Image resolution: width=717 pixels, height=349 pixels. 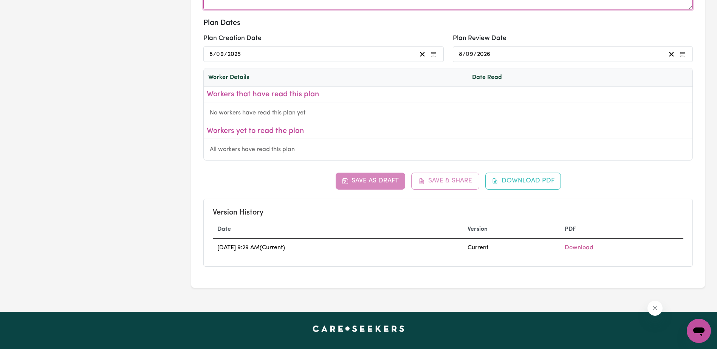 I want to click on div: No workers have read this plan yet, so click(x=448, y=113).